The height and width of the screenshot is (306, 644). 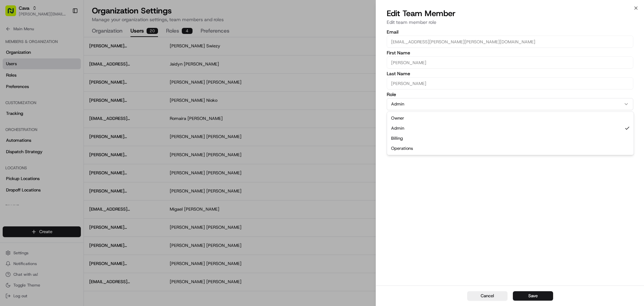 What do you see at coordinates (510, 22) in the screenshot?
I see `p: Edit team member role` at bounding box center [510, 22].